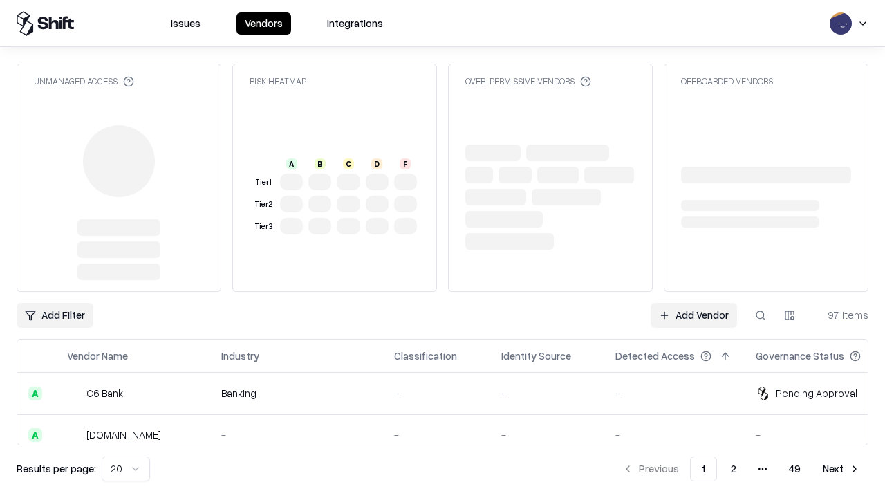 Image resolution: width=885 pixels, height=498 pixels. Describe the element at coordinates (536, 355) in the screenshot. I see `div: Identity Source` at that location.